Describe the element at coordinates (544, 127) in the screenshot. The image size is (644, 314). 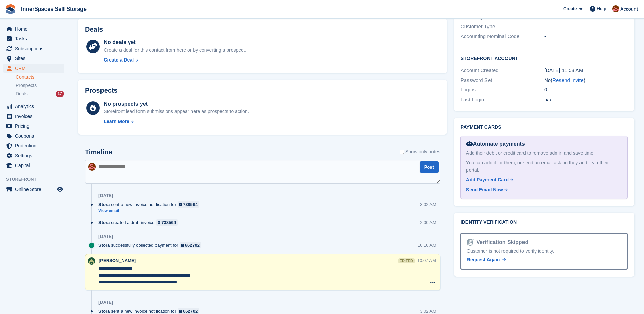
I see `h2: Payment cards` at that location.